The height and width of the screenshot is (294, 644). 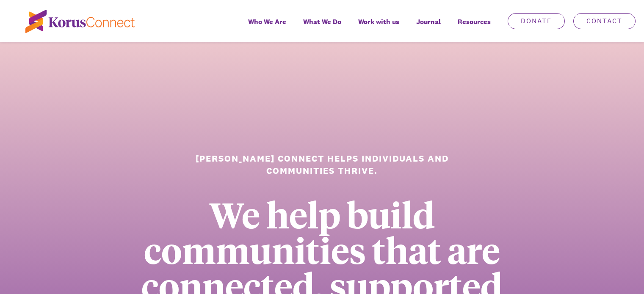 I want to click on a: Who We Are, so click(x=267, y=27).